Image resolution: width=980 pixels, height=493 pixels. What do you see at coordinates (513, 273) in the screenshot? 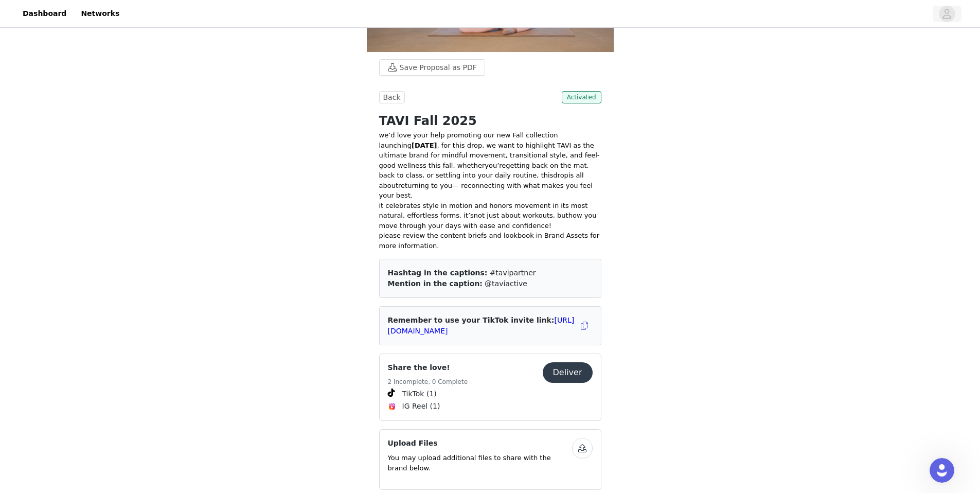
I see `span: #tavipartner` at bounding box center [513, 273].